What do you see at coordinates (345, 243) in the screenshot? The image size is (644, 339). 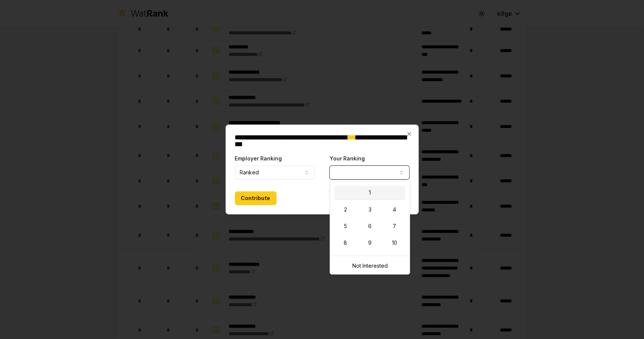 I see `span: 8` at bounding box center [345, 243].